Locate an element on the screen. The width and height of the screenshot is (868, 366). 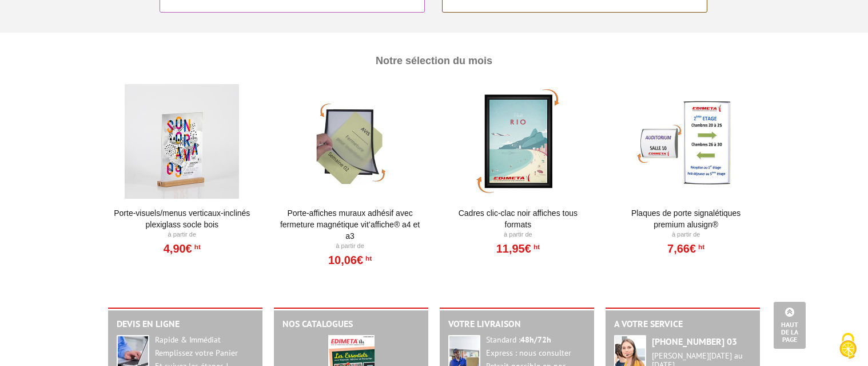
h2: Devis en ligne is located at coordinates (185, 324).